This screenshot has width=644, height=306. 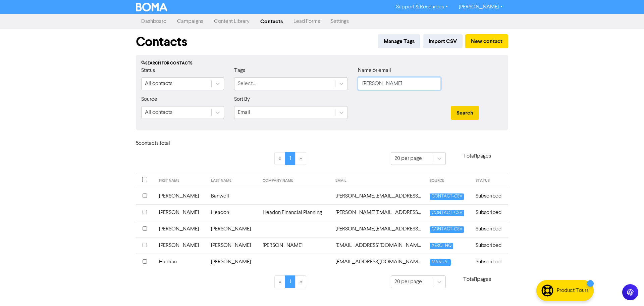 I want to click on div: Chat Widget, so click(x=627, y=290).